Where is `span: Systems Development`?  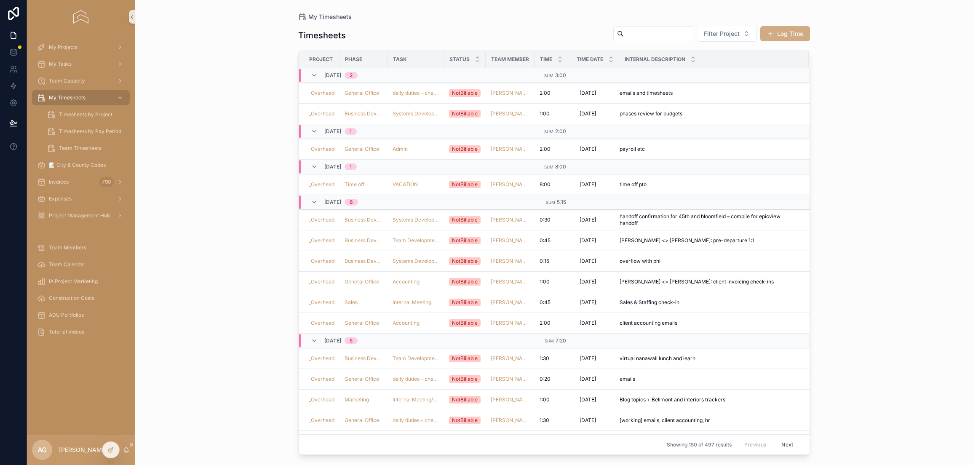
span: Systems Development is located at coordinates (416, 261).